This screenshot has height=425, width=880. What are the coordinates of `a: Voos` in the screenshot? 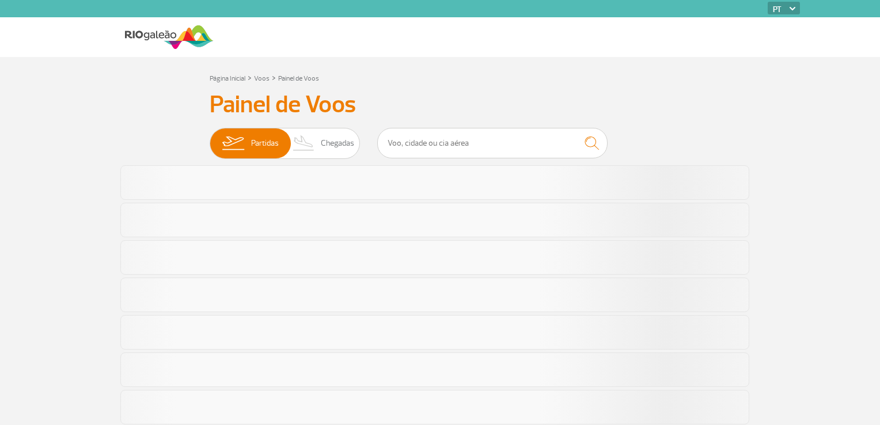 It's located at (262, 78).